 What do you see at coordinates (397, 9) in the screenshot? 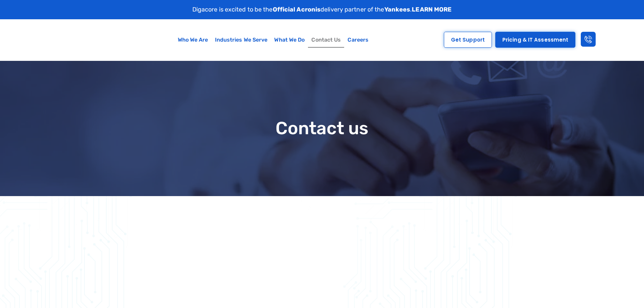
I see `strong: Yankees` at bounding box center [397, 9].